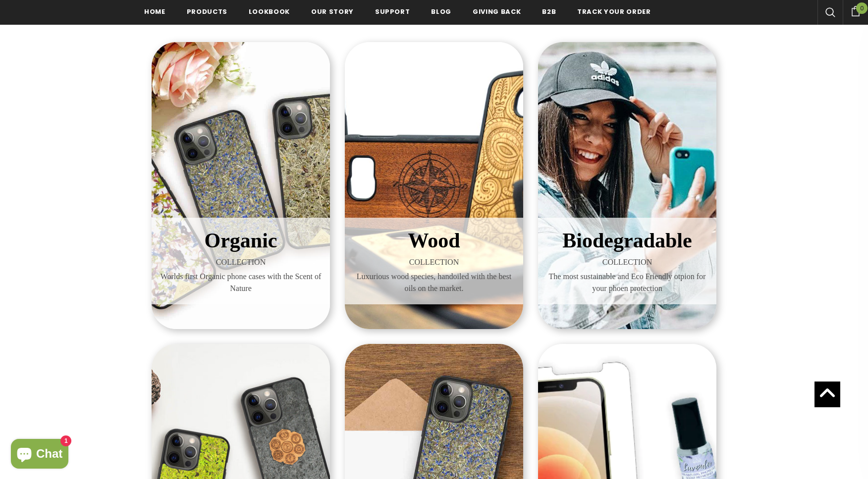 The height and width of the screenshot is (479, 868). Describe the element at coordinates (269, 12) in the screenshot. I see `span: Lookbook` at that location.